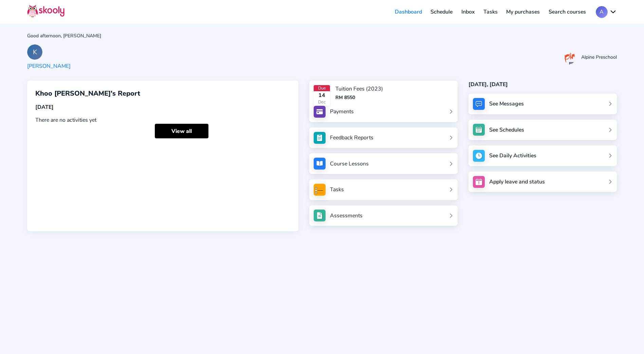 The height and width of the screenshot is (354, 644). Describe the element at coordinates (181, 131) in the screenshot. I see `a: View all` at that location.